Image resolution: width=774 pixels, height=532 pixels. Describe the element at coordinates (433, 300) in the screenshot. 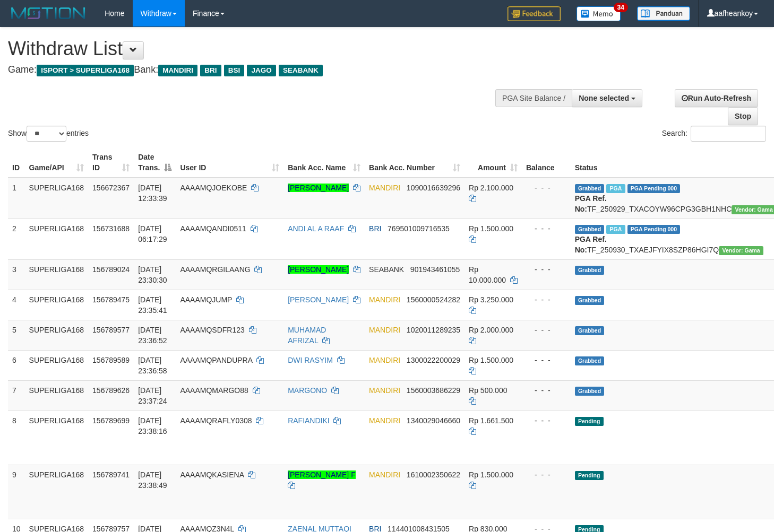

I see `span: Copy 1560000524282 to clipboard` at that location.